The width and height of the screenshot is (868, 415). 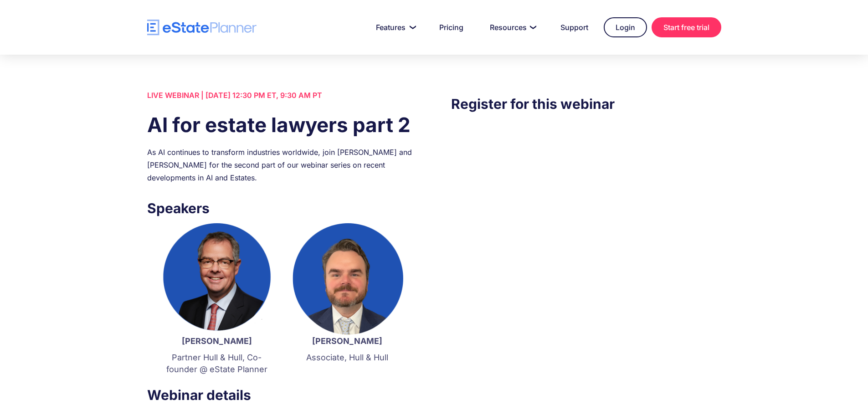 I want to click on p: Associate, Hull & Hull, so click(x=347, y=358).